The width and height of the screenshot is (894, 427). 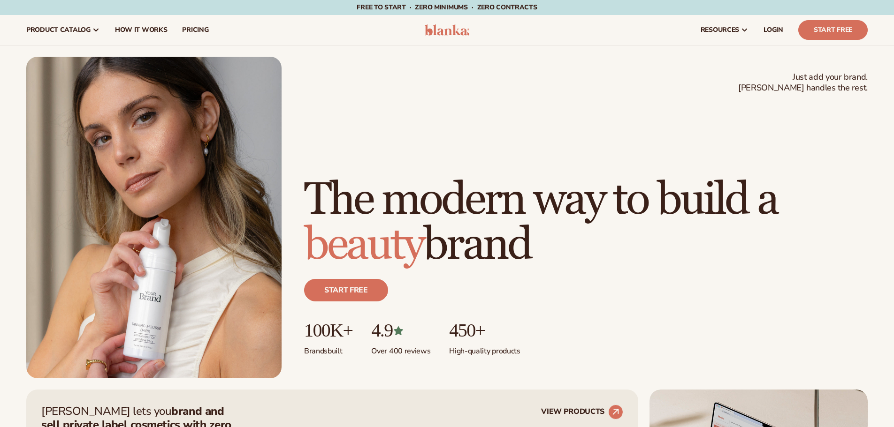 I want to click on img: Female holding tanning mousse., so click(x=154, y=218).